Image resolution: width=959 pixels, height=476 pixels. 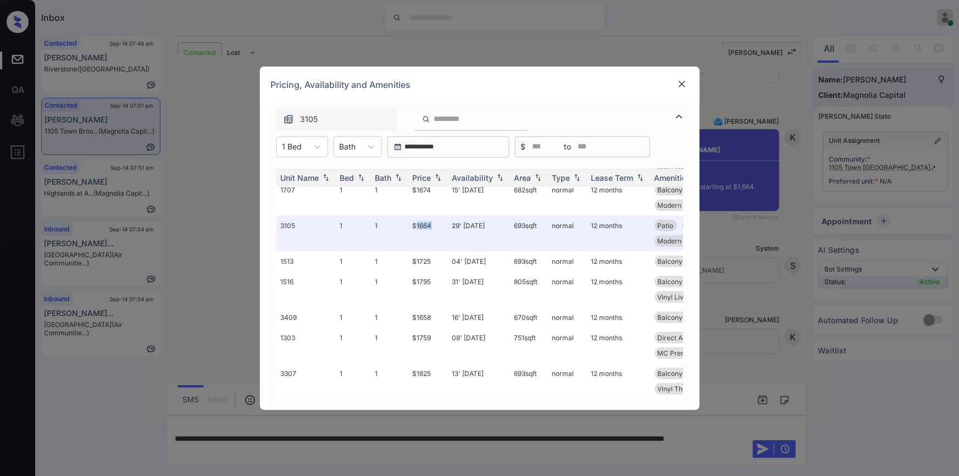 What do you see at coordinates (686, 389) in the screenshot?
I see `span: Vinyl Throughou...` at bounding box center [686, 389].